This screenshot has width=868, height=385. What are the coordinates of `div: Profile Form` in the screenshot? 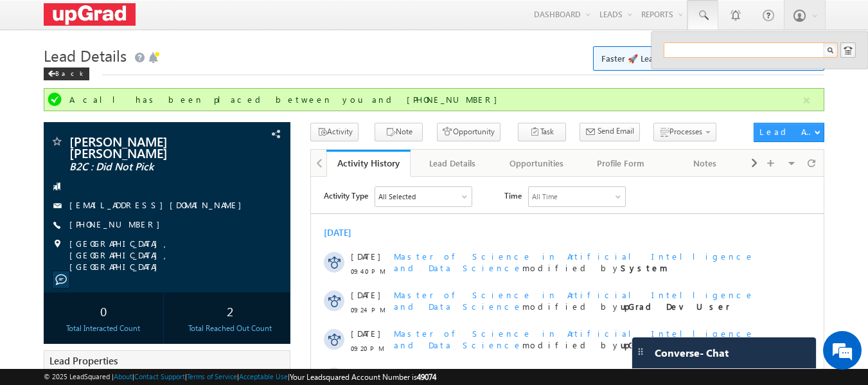 It's located at (620, 163).